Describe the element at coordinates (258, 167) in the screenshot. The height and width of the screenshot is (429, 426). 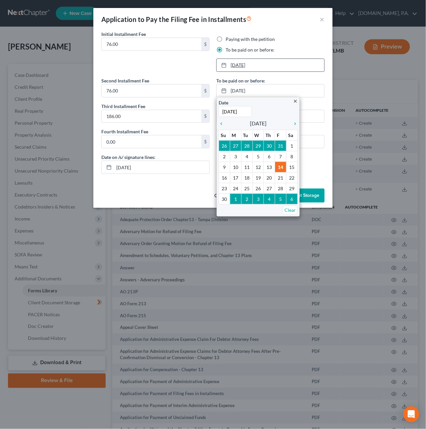
I see `td: 12` at that location.